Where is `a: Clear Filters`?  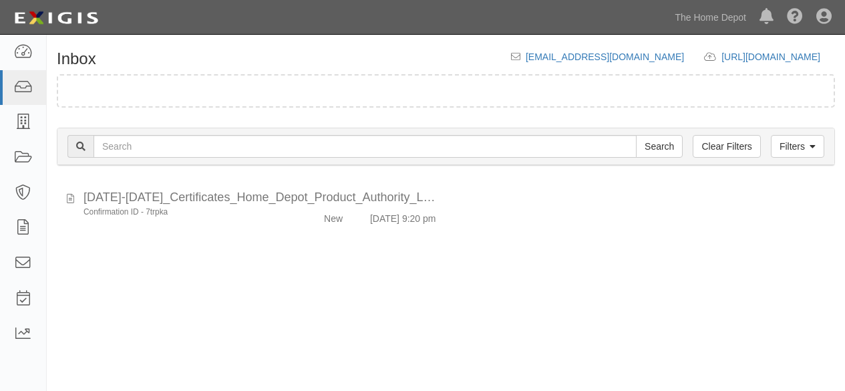 a: Clear Filters is located at coordinates (726, 146).